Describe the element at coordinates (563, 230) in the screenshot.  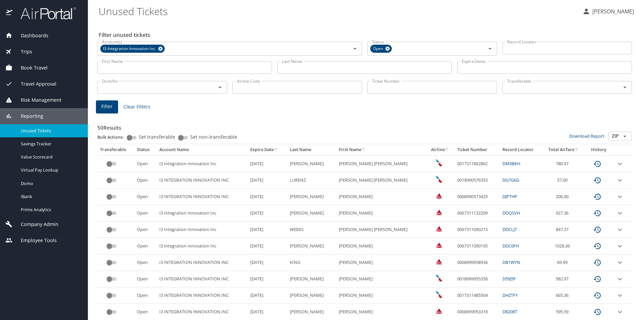
I see `td: 847.37` at that location.